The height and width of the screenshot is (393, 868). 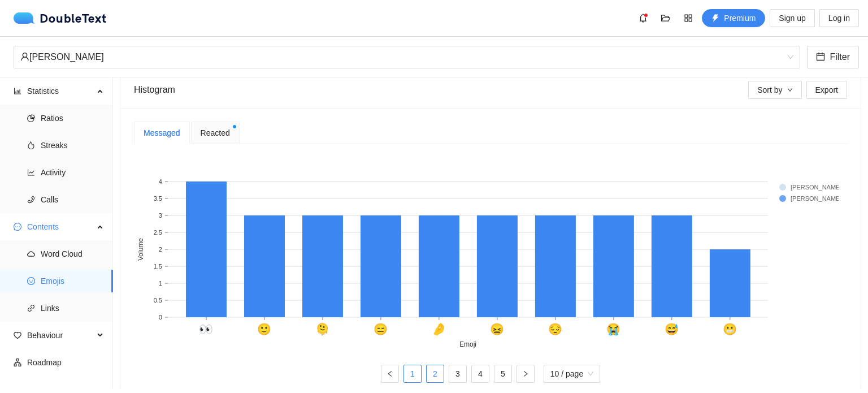 I want to click on div: Page Size, so click(x=572, y=374).